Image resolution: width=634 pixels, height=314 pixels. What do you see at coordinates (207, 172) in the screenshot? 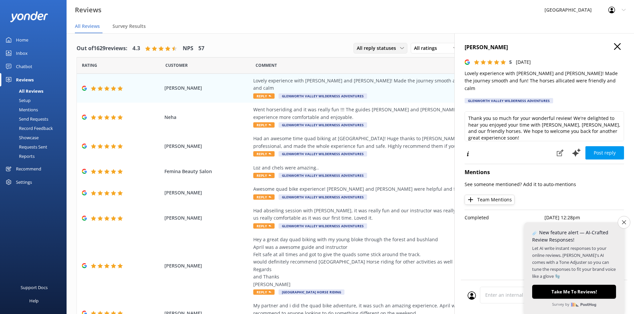
I see `span: Femina Beauty Salon` at bounding box center [207, 172].